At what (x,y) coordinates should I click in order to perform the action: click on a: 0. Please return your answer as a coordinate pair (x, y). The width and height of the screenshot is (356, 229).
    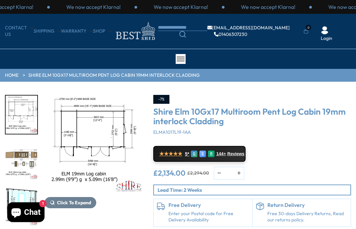
    Looking at the image, I should click on (305, 31).